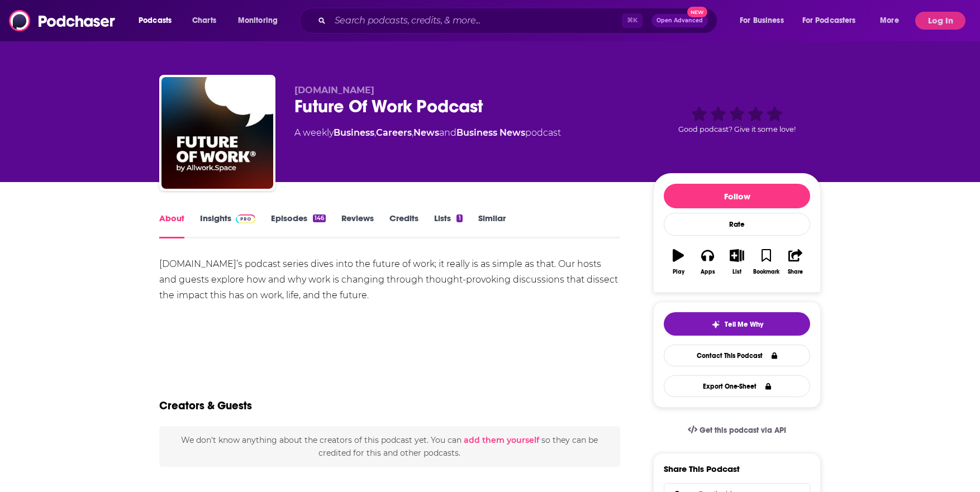 The width and height of the screenshot is (980, 492). What do you see at coordinates (448, 133) in the screenshot?
I see `span: and` at bounding box center [448, 133].